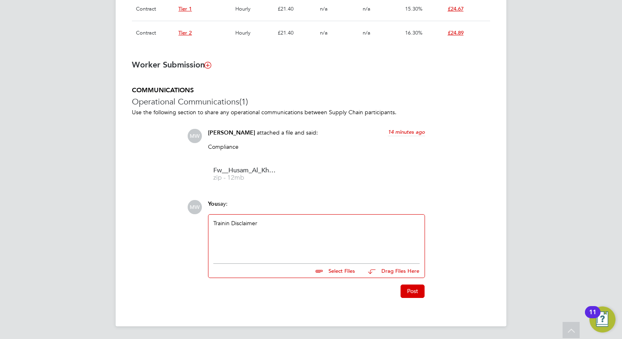 Image resolution: width=622 pixels, height=339 pixels. I want to click on div: 11, so click(593, 318).